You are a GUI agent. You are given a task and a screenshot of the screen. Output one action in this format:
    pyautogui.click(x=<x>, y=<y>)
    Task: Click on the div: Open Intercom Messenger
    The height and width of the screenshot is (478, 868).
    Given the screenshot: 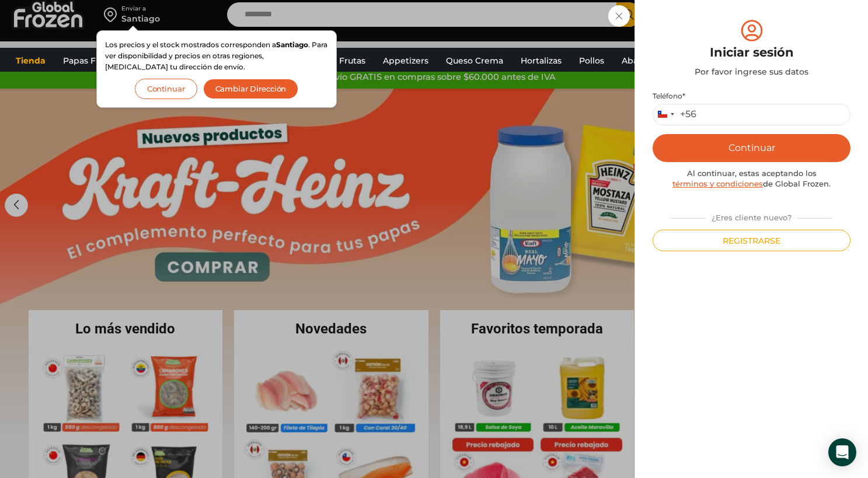 What is the action you would take?
    pyautogui.click(x=842, y=453)
    